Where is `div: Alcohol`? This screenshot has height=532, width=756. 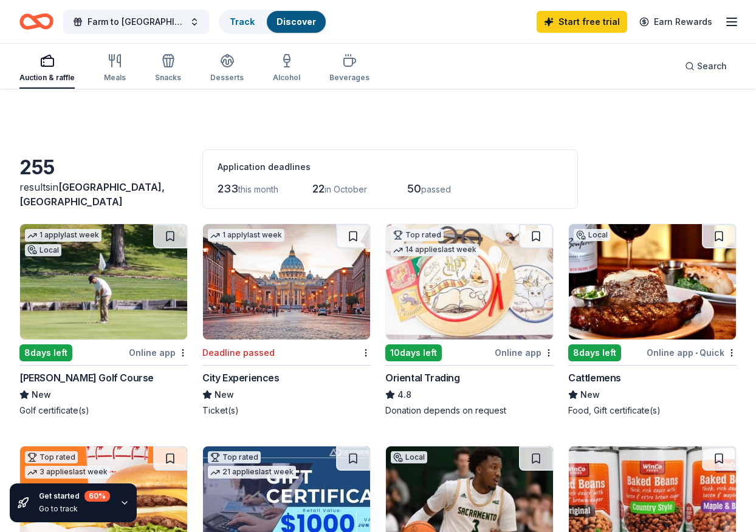 div: Alcohol is located at coordinates (286, 78).